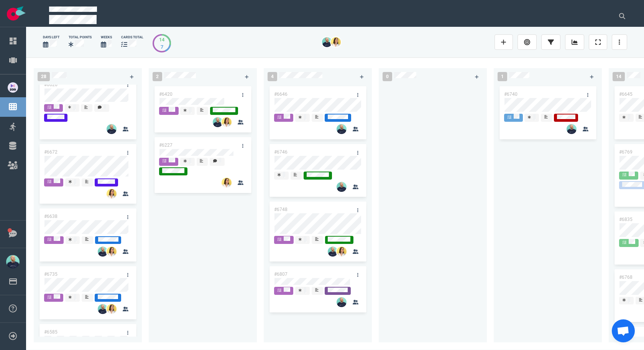 Image resolution: width=644 pixels, height=350 pixels. What do you see at coordinates (44, 76) in the screenshot?
I see `span: 28` at bounding box center [44, 76].